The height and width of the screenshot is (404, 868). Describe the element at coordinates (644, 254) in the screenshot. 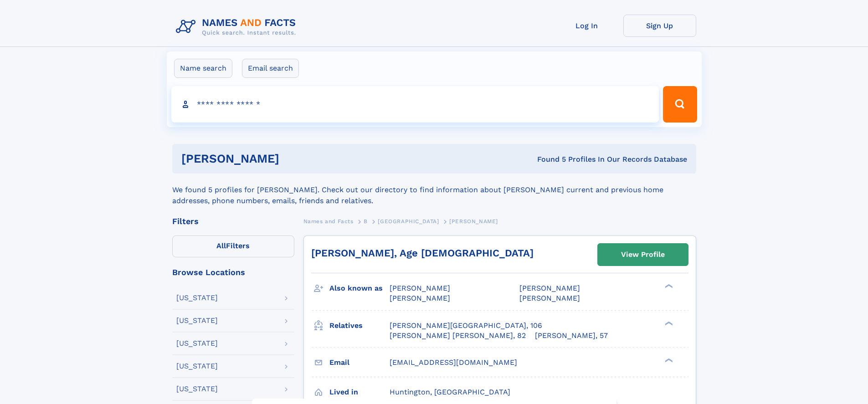

I see `a: View Profile` at that location.